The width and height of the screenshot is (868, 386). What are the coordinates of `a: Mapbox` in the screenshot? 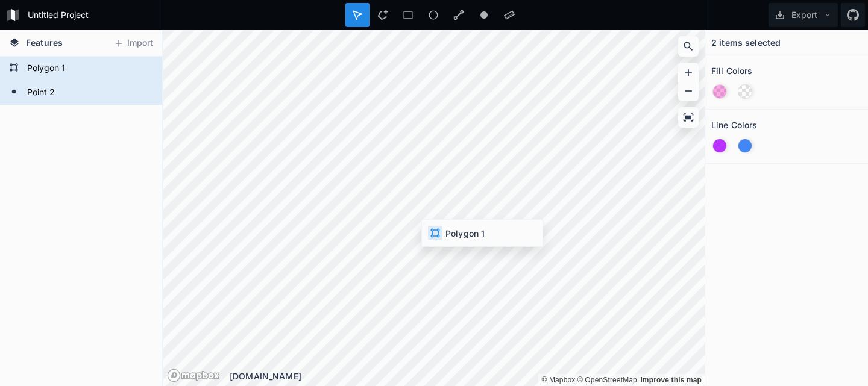 It's located at (558, 380).